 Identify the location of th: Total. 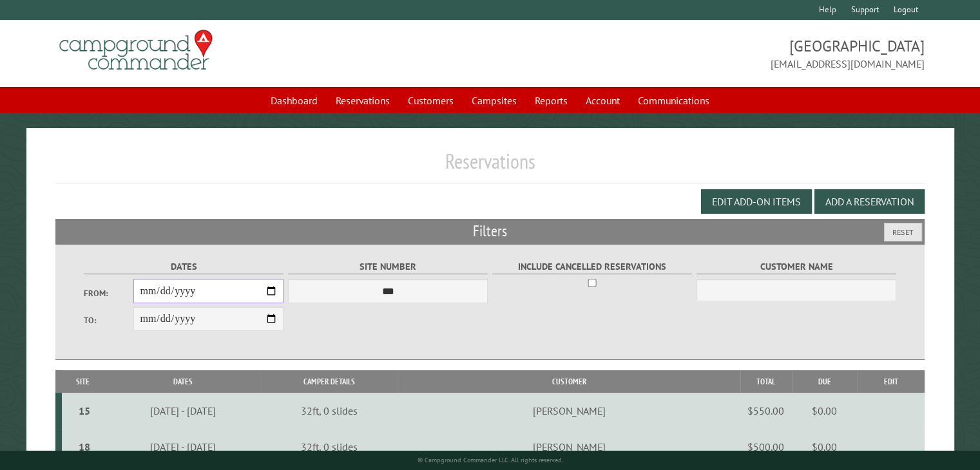
(766, 381).